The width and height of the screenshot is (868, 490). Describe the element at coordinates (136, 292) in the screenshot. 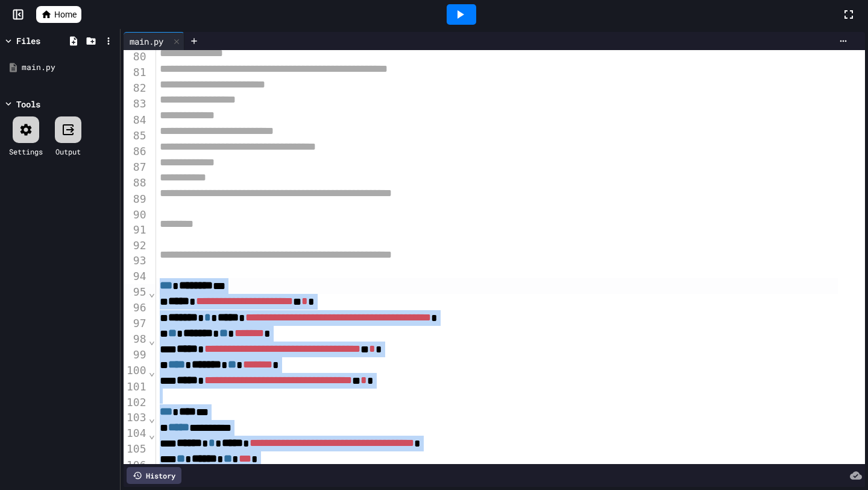

I see `div: 95` at that location.